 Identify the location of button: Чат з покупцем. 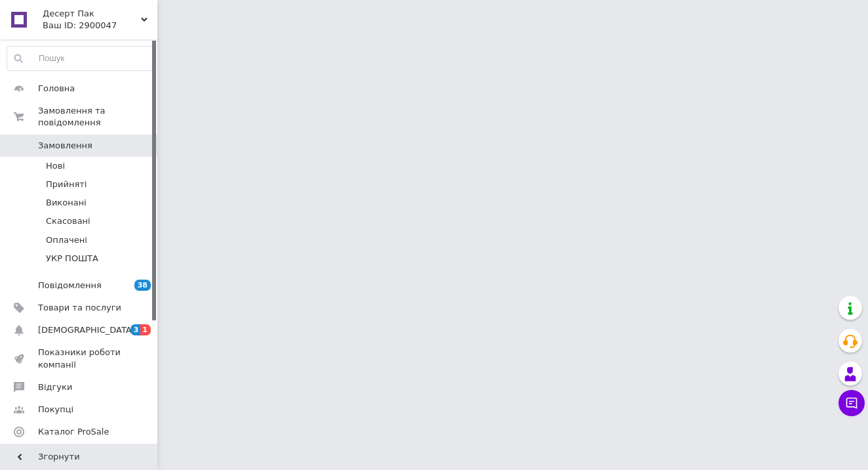
(852, 403).